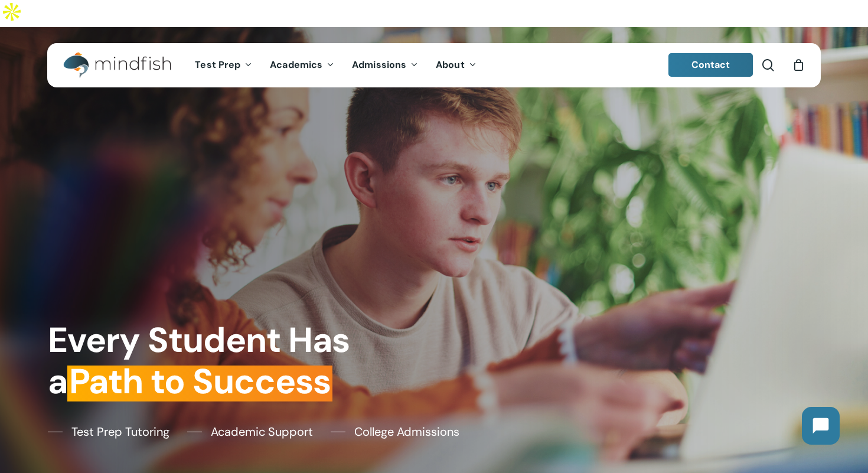 Image resolution: width=868 pixels, height=473 pixels. I want to click on nav: Main Menu, so click(336, 65).